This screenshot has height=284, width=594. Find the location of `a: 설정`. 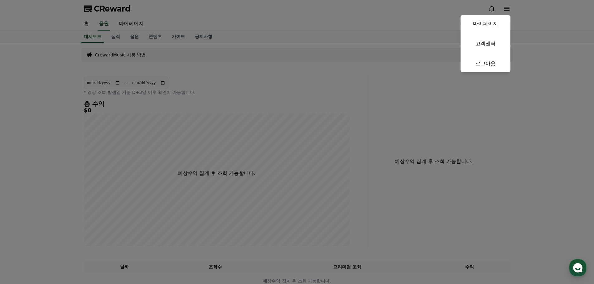

a: 설정 is located at coordinates (100, 205).